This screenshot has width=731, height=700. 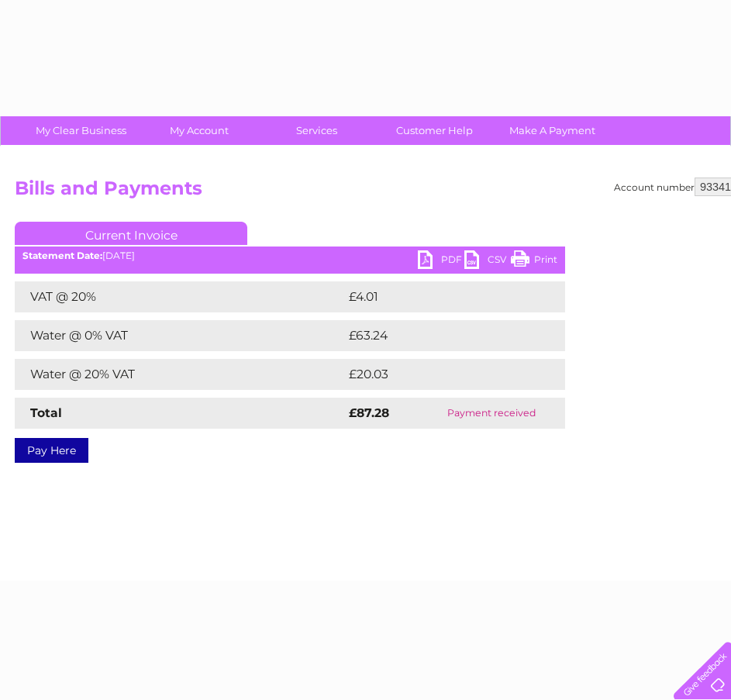 What do you see at coordinates (80, 130) in the screenshot?
I see `a: My Clear Business` at bounding box center [80, 130].